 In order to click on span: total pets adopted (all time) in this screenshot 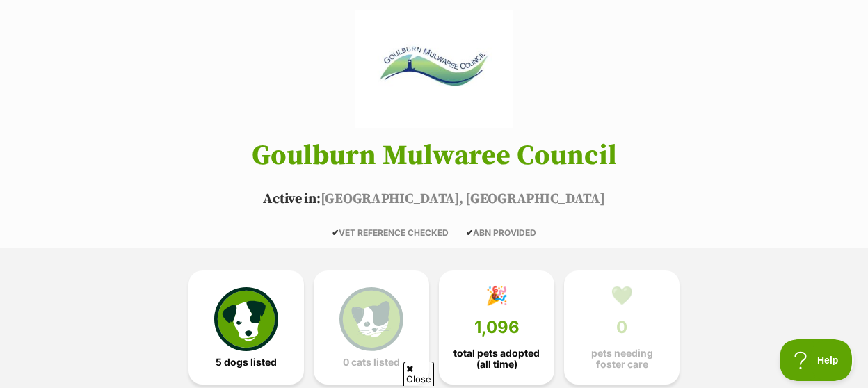, I will do `click(497, 358)`.